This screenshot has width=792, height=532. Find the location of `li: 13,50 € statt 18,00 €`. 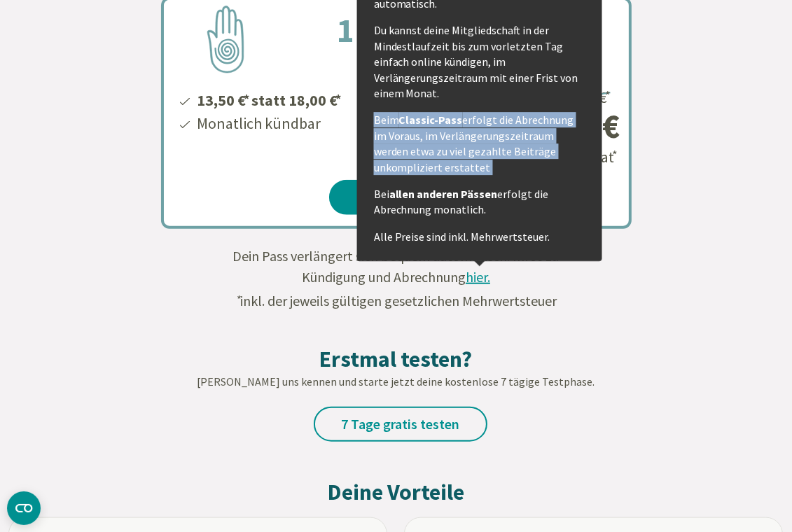

li: 13,50 € statt 18,00 € is located at coordinates (270, 98).